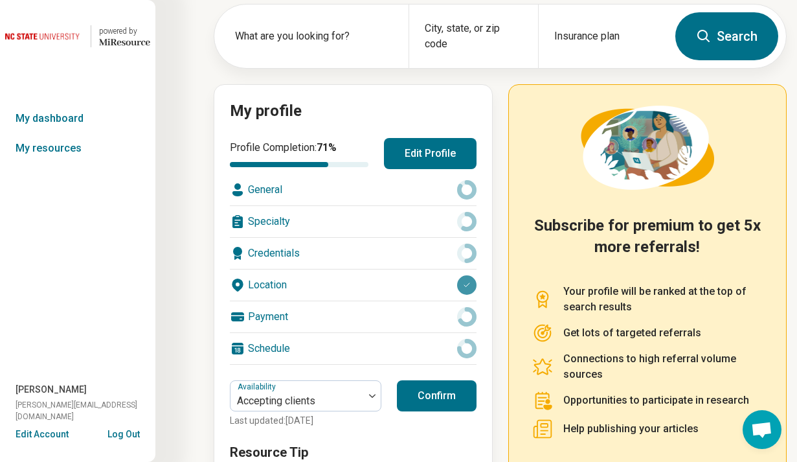 Image resolution: width=797 pixels, height=462 pixels. Describe the element at coordinates (314, 36) in the screenshot. I see `label: What are you looking for?` at that location.